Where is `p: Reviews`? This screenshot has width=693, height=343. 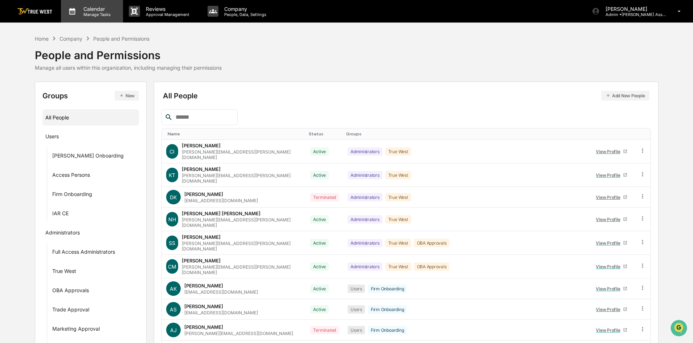 p: Reviews is located at coordinates (167, 9).